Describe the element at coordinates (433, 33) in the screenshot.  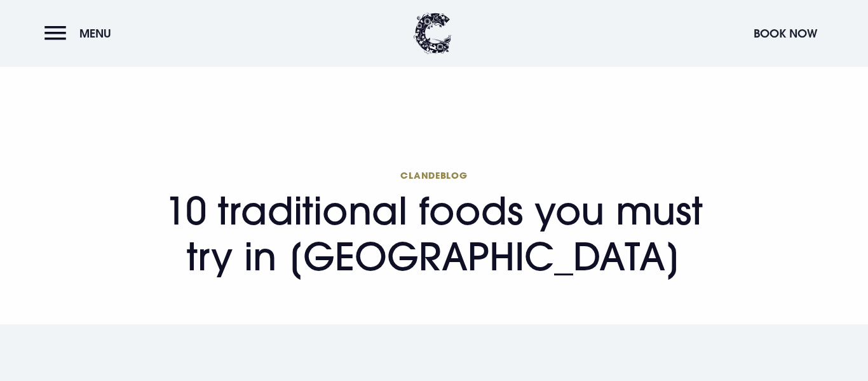
I see `img: Clandeboye Lodge` at that location.